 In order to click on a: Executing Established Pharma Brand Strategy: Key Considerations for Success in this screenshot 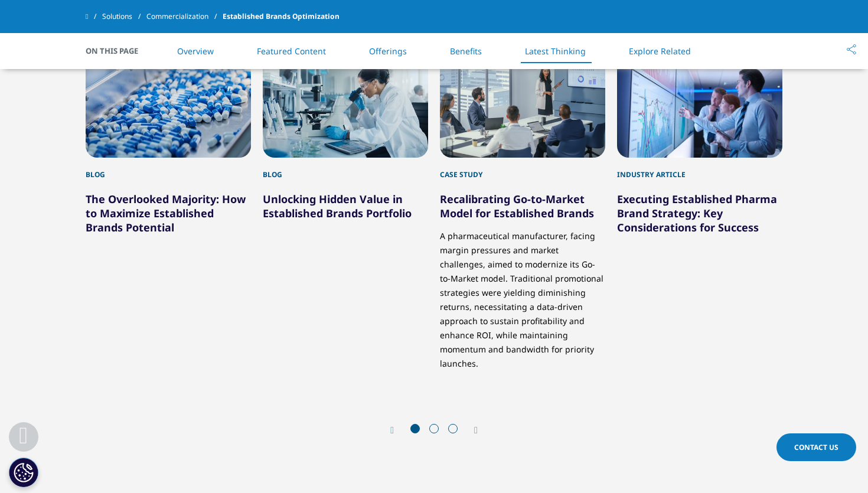, I will do `click(697, 213)`.